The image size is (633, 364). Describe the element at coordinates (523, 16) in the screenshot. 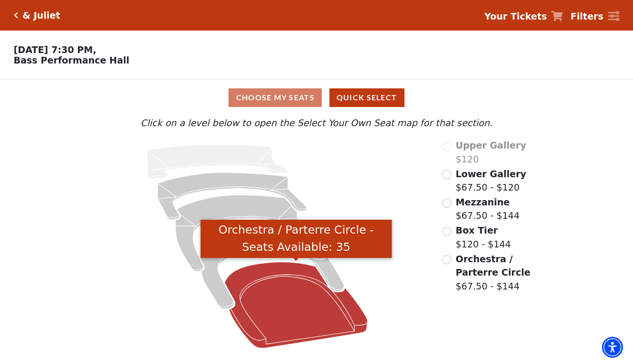

I see `a: Your Tickets` at that location.